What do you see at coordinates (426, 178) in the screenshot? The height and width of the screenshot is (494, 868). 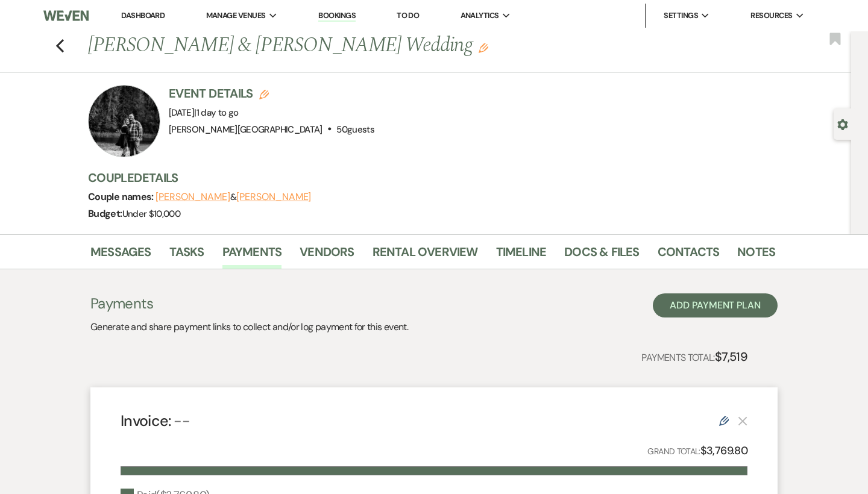 I see `h3: Couple Details` at bounding box center [426, 178].